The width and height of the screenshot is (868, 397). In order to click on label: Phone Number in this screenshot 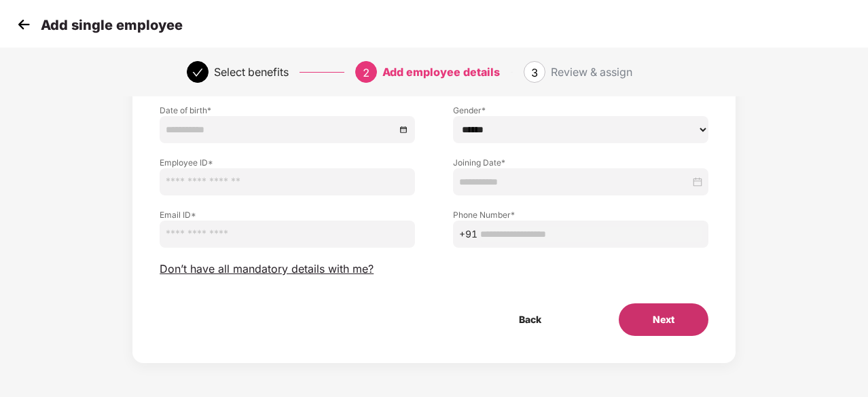, I will do `click(581, 214)`.